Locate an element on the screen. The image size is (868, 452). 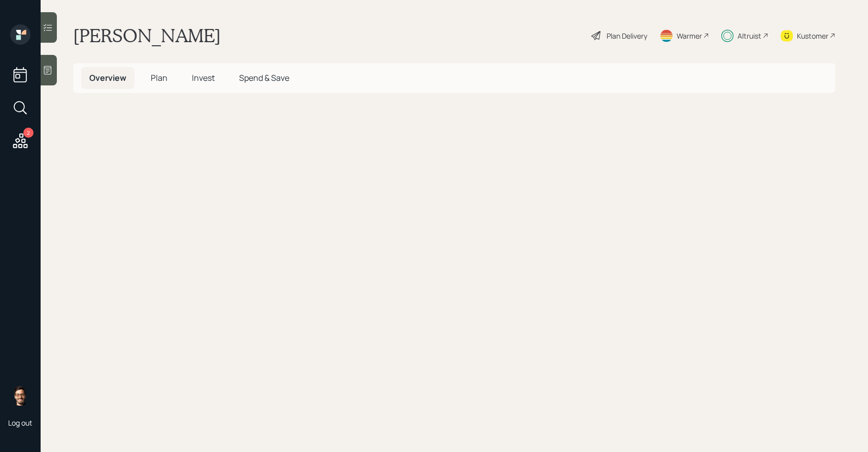
span: Invest is located at coordinates (203, 78).